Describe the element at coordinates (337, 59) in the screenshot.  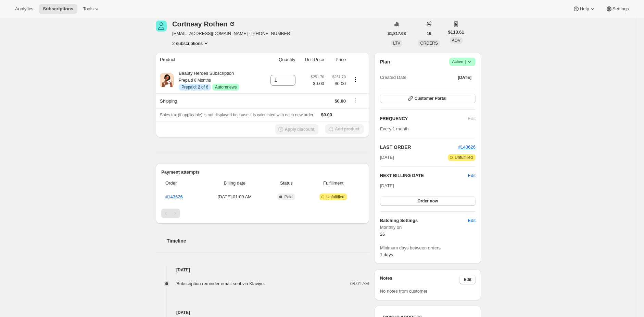
I see `th: Price` at that location.